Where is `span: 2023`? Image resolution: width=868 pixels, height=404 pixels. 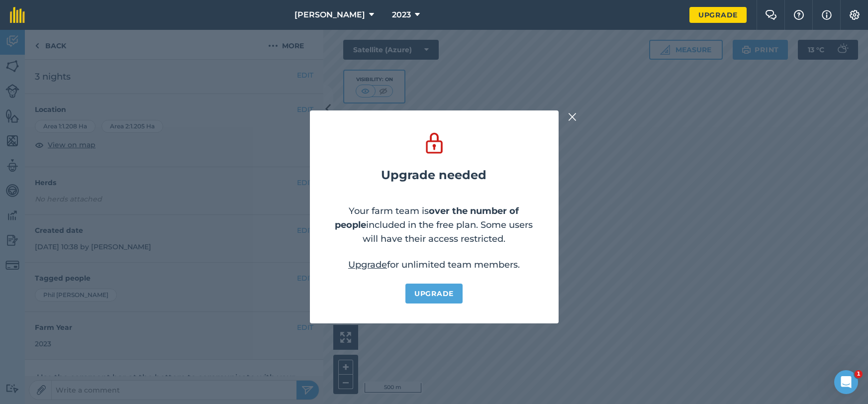 span: 2023 is located at coordinates (401, 15).